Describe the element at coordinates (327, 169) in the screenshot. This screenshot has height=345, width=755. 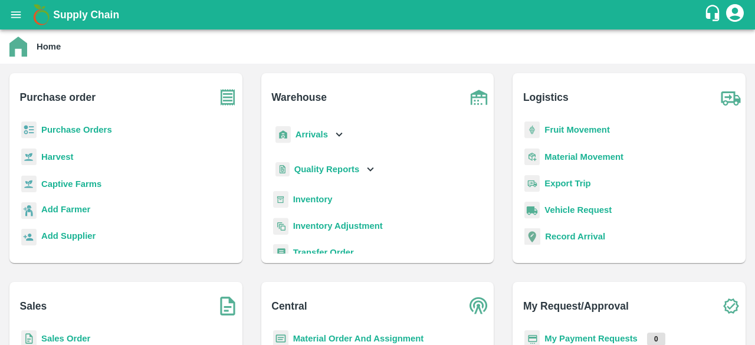
I see `b: Quality Reports` at that location.